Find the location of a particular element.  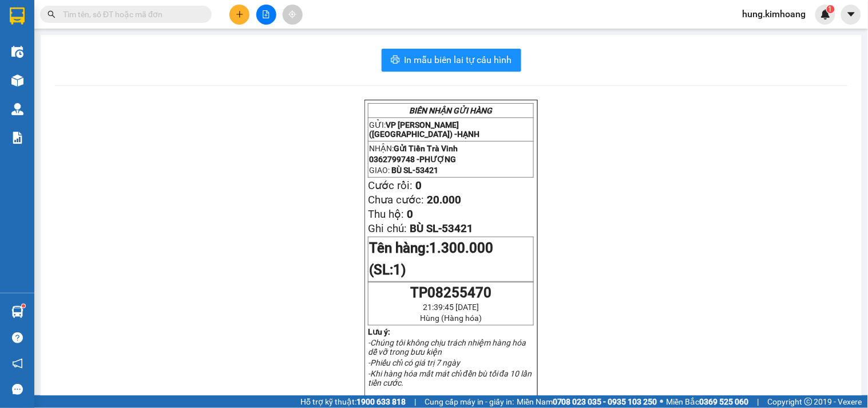

input: Tìm tên, số ĐT hoặc mã đơn is located at coordinates (130, 14).